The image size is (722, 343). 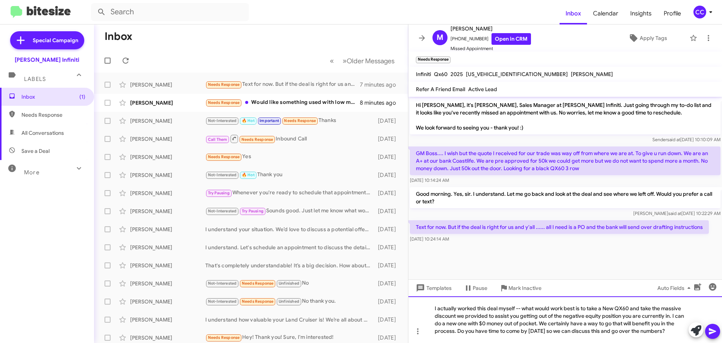 I want to click on a: Profile, so click(x=672, y=14).